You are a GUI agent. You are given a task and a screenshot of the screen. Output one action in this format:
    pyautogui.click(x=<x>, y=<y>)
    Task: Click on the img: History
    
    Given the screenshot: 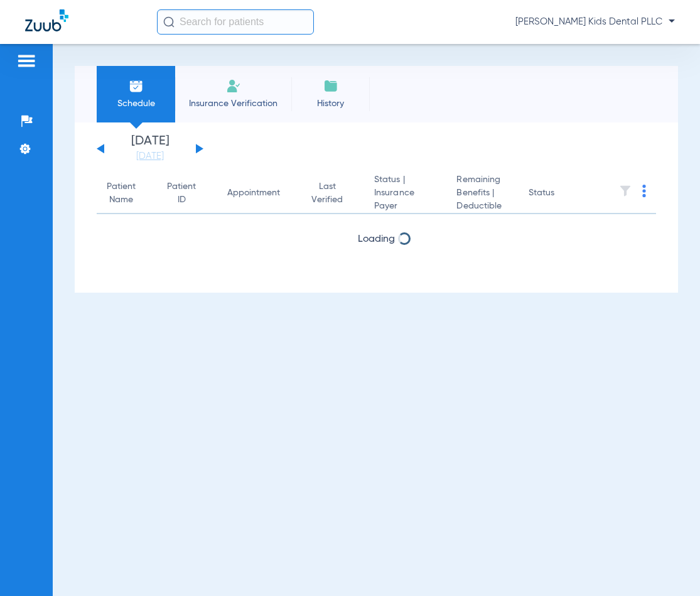 What is the action you would take?
    pyautogui.click(x=331, y=86)
    